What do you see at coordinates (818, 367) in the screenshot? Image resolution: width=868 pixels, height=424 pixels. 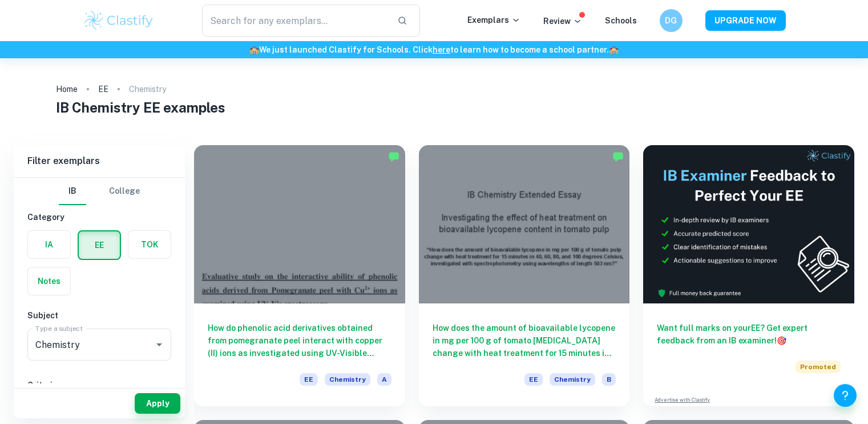 I see `span: Promoted` at bounding box center [818, 367].